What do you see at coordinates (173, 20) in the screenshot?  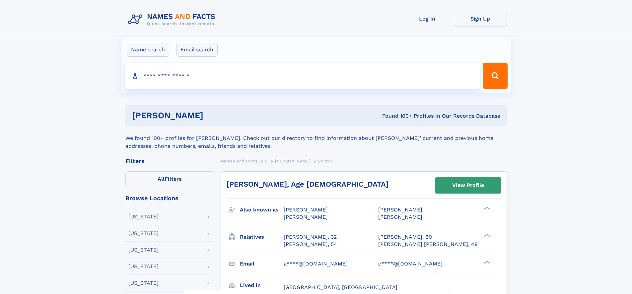 I see `img: Logo Names and Facts` at bounding box center [173, 20].